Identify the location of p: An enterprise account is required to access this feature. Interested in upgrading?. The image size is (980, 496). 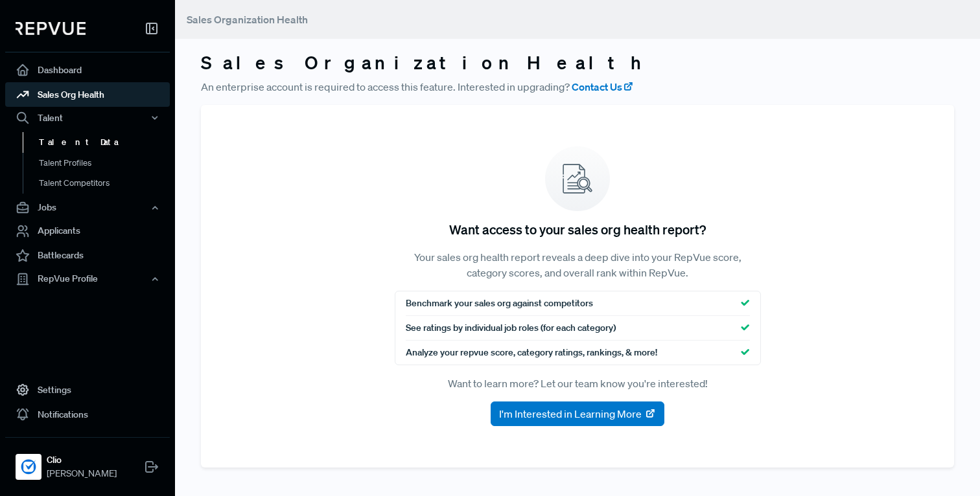
(577, 86).